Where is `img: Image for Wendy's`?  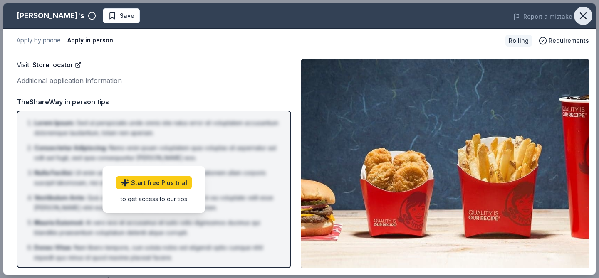
img: Image for Wendy's is located at coordinates (445, 164).